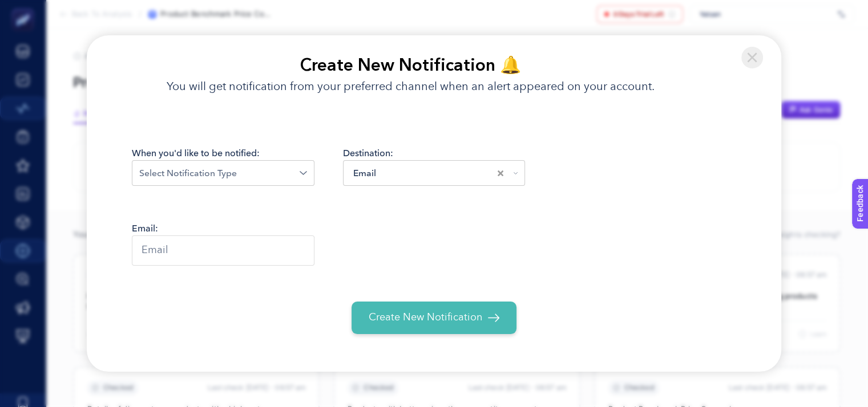 This screenshot has height=407, width=868. What do you see at coordinates (501, 174) in the screenshot?
I see `button: Clear Selected` at bounding box center [501, 174].